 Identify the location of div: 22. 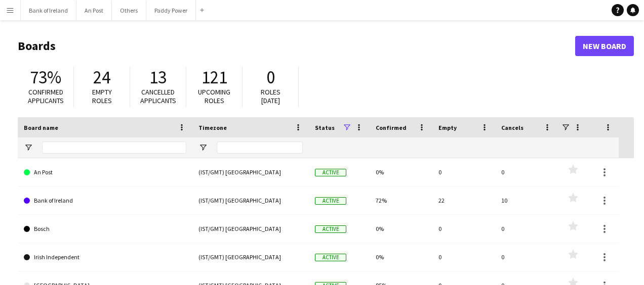
(464, 200).